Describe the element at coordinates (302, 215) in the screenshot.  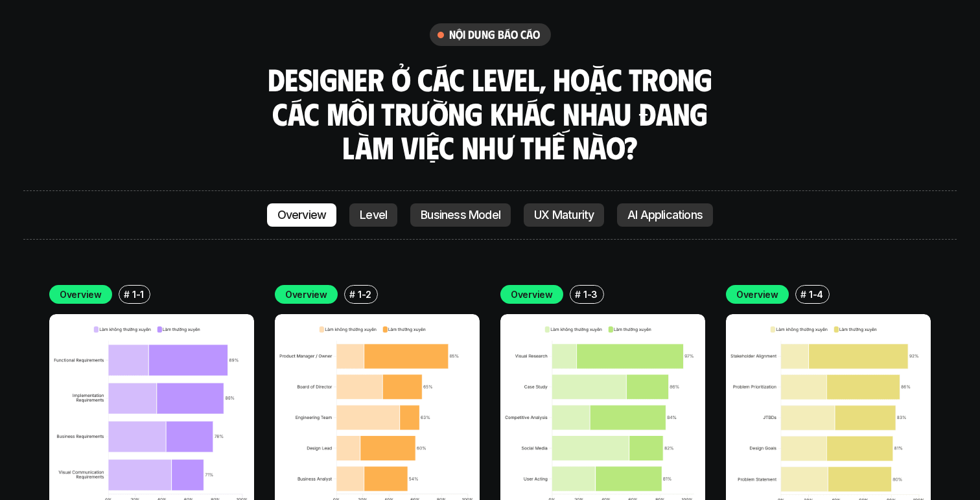
I see `a: Overview` at that location.